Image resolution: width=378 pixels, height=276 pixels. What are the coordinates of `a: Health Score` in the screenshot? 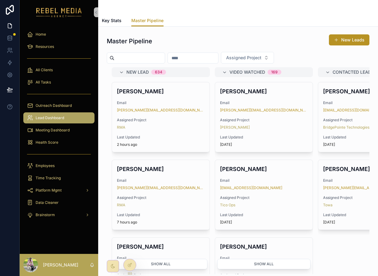 It's located at (59, 142).